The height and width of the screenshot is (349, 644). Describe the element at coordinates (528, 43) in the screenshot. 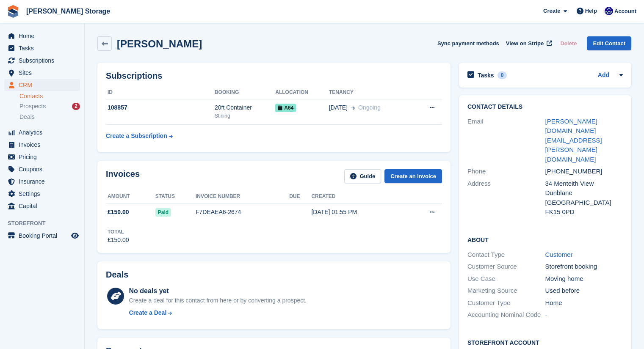

I see `a: View on Stripe` at that location.